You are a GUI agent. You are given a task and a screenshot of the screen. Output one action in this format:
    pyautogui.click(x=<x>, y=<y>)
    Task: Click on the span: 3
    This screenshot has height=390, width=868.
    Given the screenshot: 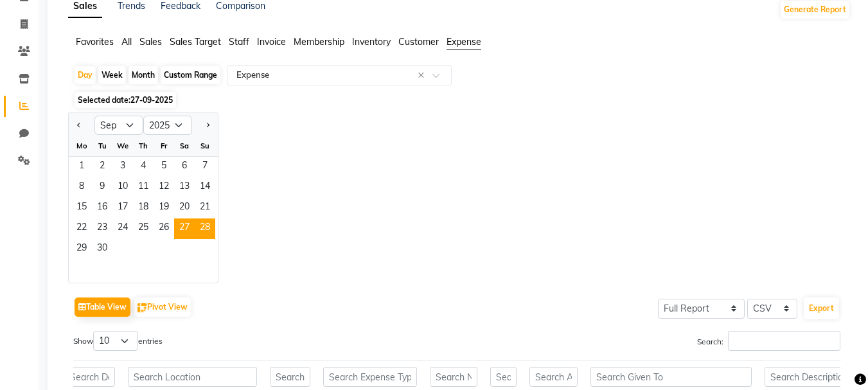 What is the action you would take?
    pyautogui.click(x=123, y=167)
    